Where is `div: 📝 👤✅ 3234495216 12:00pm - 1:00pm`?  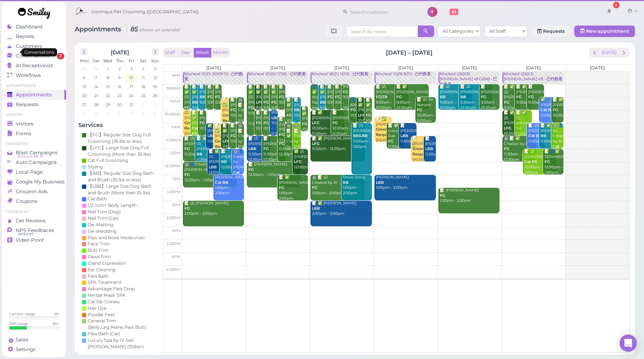
div: 📝 👤✅ 3234495216 12:00pm - 1:00pm is located at coordinates (554, 162).